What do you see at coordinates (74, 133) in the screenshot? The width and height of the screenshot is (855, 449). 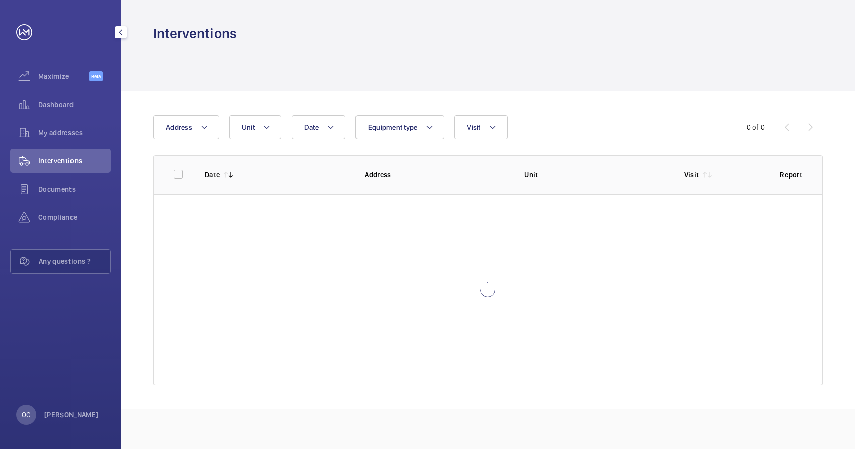 I see `span: My addresses` at bounding box center [74, 133].